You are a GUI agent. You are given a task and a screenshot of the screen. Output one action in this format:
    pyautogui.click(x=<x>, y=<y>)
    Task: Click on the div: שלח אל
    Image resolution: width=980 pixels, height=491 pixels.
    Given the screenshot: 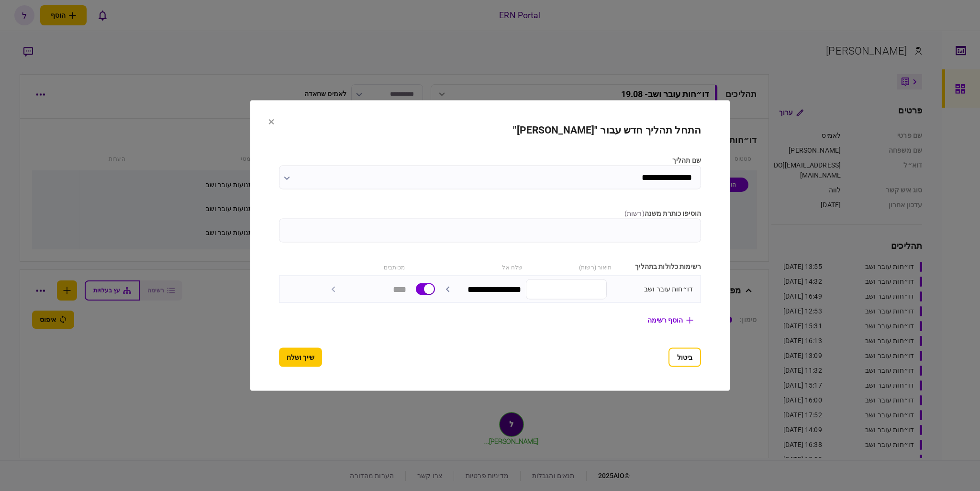 What is the action you would take?
    pyautogui.click(x=480, y=266)
    